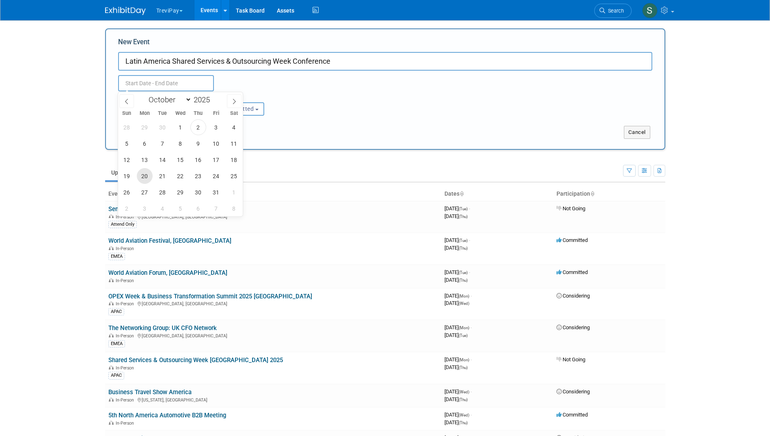 The image size is (770, 436). Describe the element at coordinates (592, 194) in the screenshot. I see `a: Sort by Participation Type` at that location.